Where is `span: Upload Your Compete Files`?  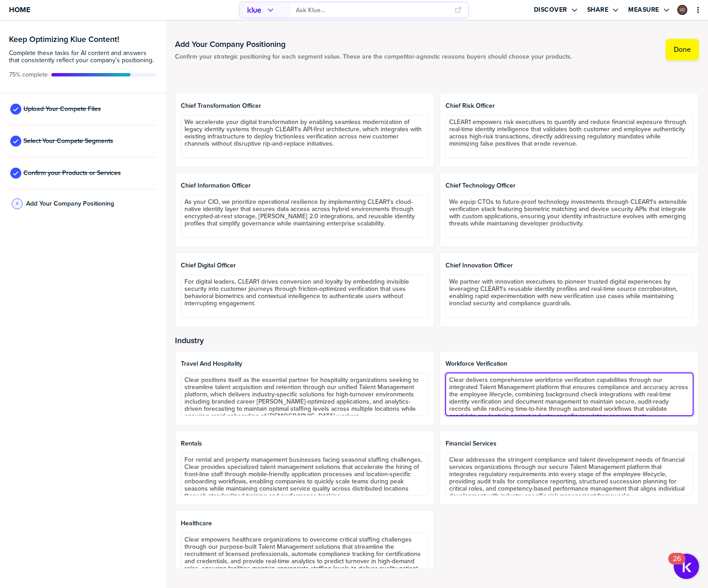 span: Upload Your Compete Files is located at coordinates (62, 109).